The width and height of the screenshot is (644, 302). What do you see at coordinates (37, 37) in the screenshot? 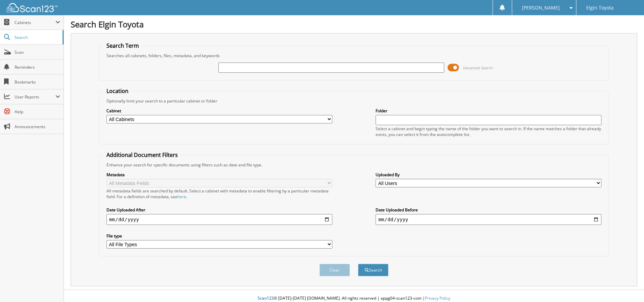
I see `span: Search` at bounding box center [37, 37].